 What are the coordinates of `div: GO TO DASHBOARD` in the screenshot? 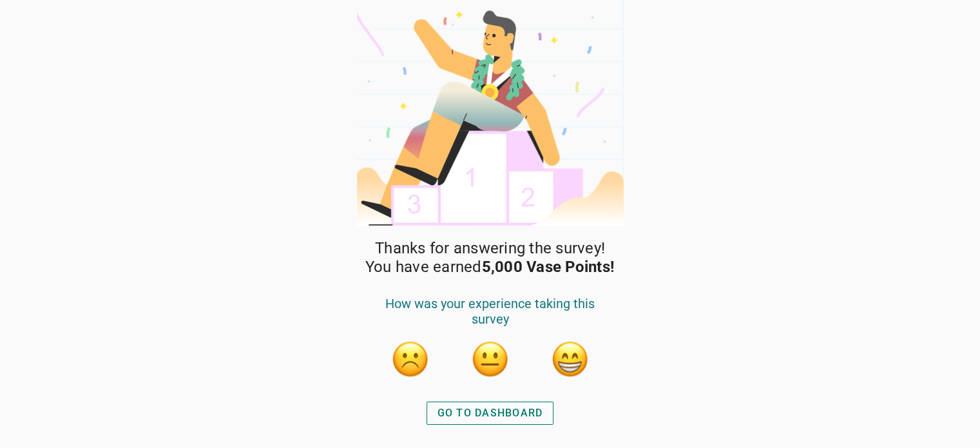 It's located at (490, 414).